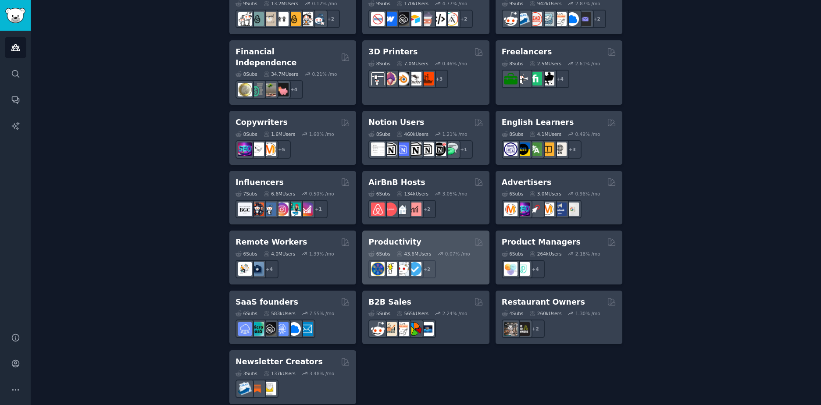 This screenshot has width=821, height=405. I want to click on img: InstagramMarketing, so click(282, 209).